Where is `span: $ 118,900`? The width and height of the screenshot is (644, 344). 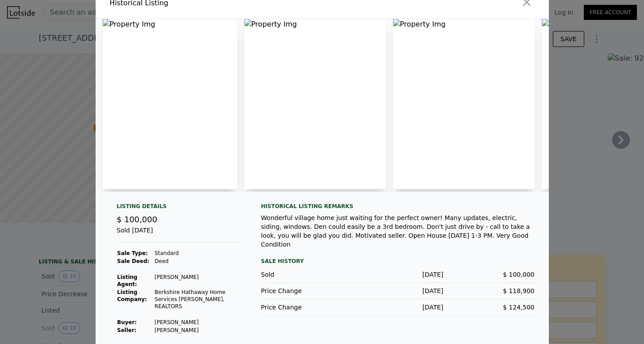 span: $ 118,900 is located at coordinates (518, 291).